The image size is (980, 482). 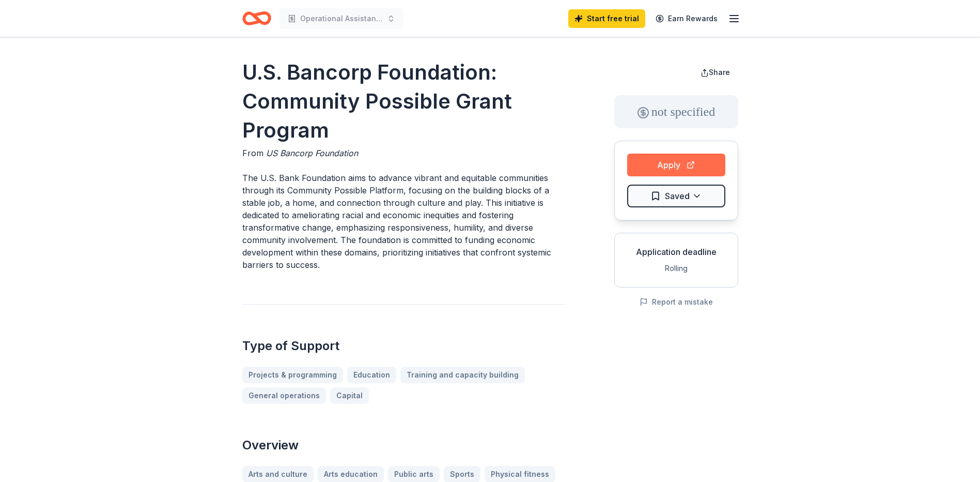 I want to click on h1: U.S. Bancorp Foundation: Community Possible Grant Program, so click(x=403, y=102).